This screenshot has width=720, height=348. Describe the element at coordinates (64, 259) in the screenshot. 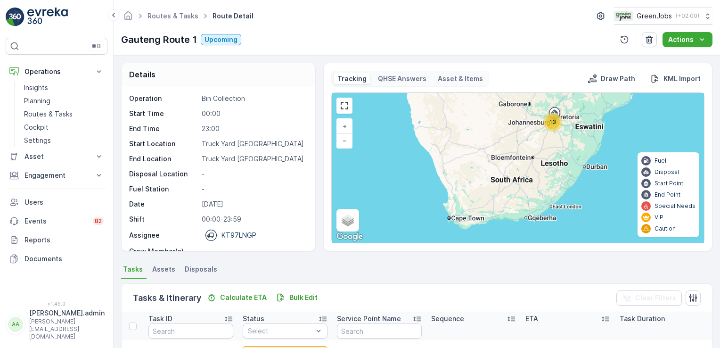

I see `p: Documents` at that location.